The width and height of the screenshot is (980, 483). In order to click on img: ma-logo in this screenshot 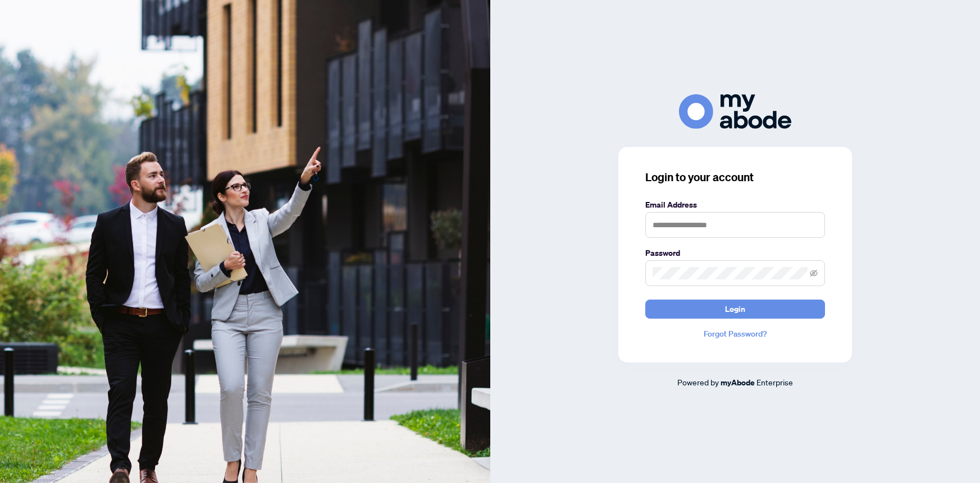, I will do `click(735, 111)`.